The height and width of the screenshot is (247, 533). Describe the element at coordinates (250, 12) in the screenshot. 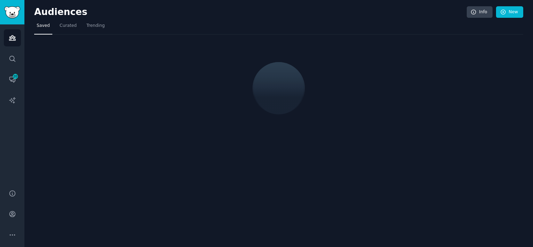

I see `h2: Audiences` at that location.